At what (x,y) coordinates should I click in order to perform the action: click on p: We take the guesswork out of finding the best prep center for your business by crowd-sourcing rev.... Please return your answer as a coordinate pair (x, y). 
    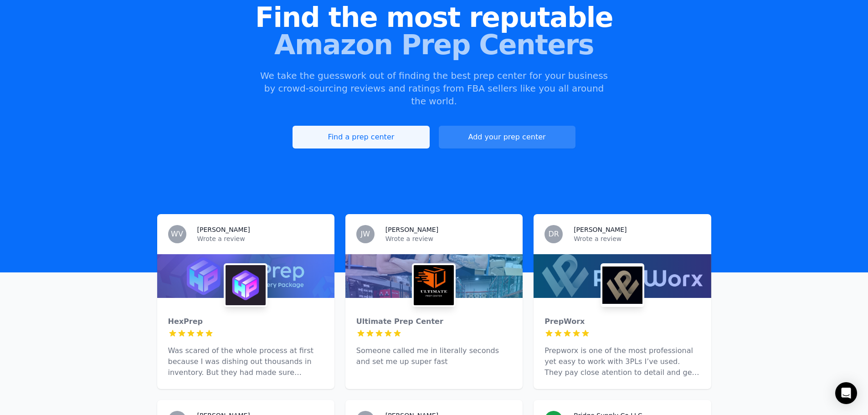
    Looking at the image, I should click on (434, 88).